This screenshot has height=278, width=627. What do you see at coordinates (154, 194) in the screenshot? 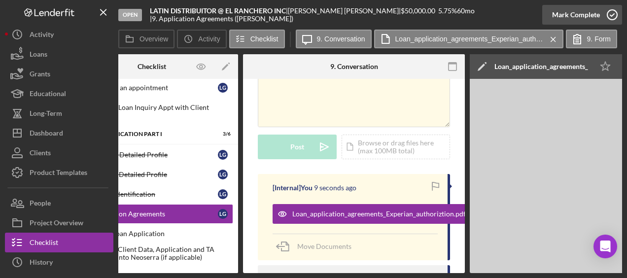
I see `div: Upload Identification` at bounding box center [154, 194].